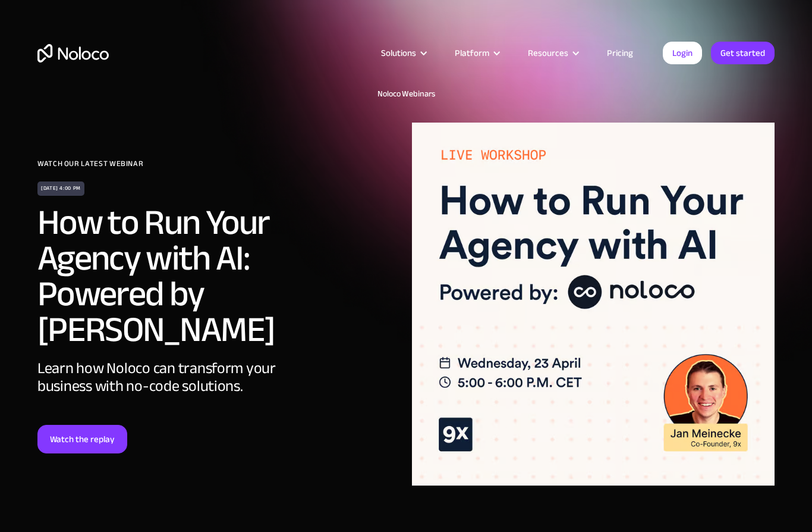 The image size is (812, 532). Describe the element at coordinates (743, 53) in the screenshot. I see `a: Get started` at that location.